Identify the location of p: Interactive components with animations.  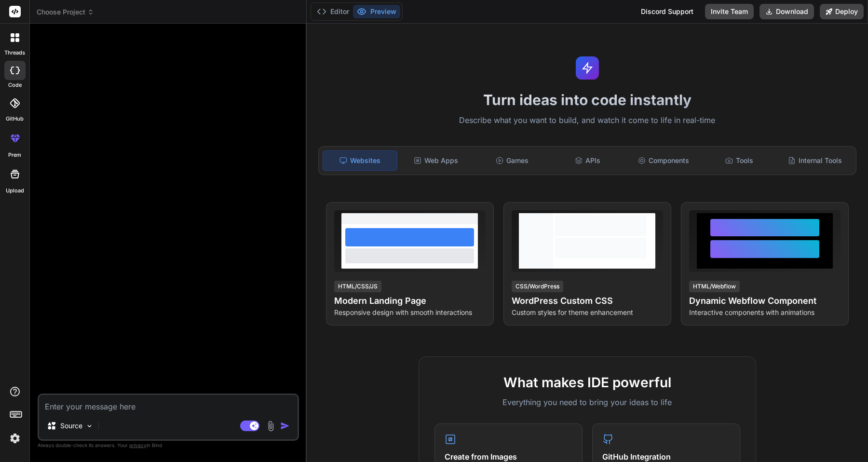
(765, 312).